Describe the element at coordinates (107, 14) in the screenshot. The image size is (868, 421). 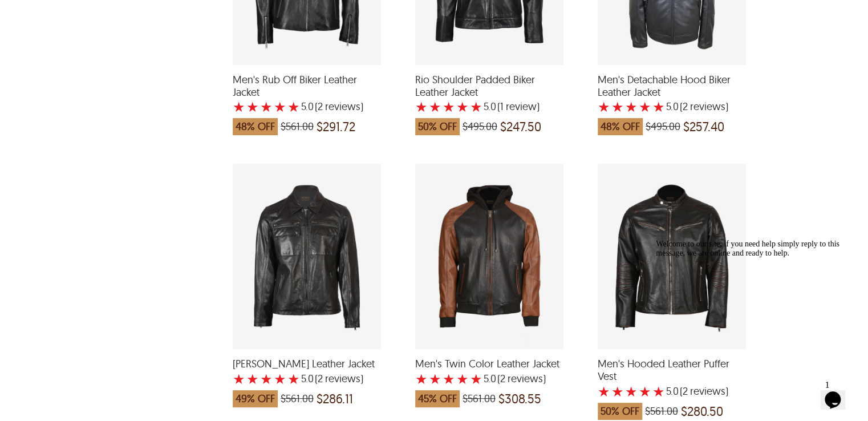
I see `div: Welcome to our site, if you need help simply reply to this message, we are online and ready to help.` at that location.